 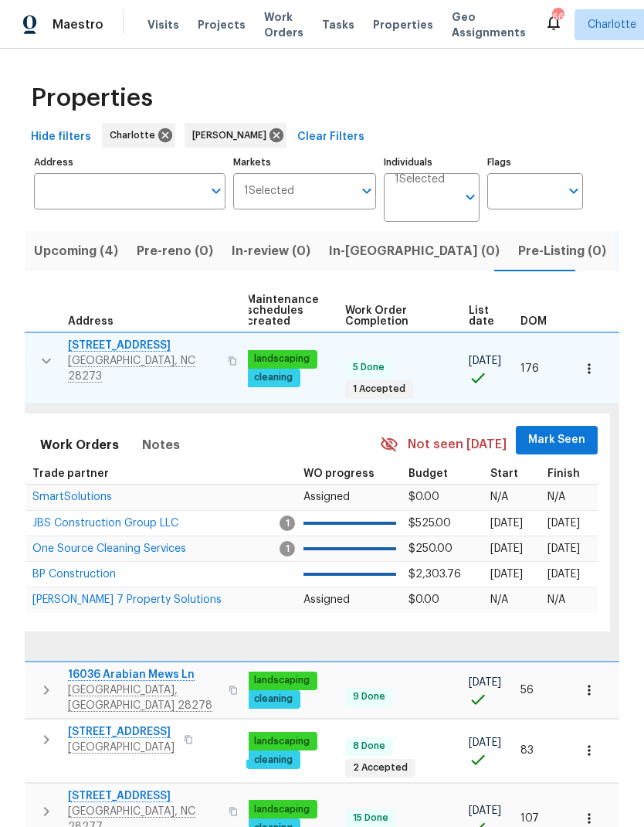 I want to click on span: SmartSolutions, so click(x=72, y=497).